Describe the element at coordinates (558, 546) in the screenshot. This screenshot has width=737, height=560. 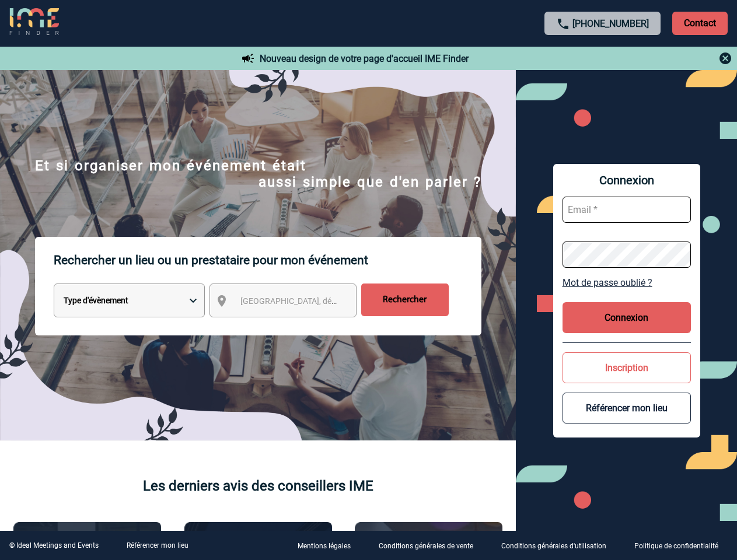
I see `a: Conditions générales d'utilisation` at that location.